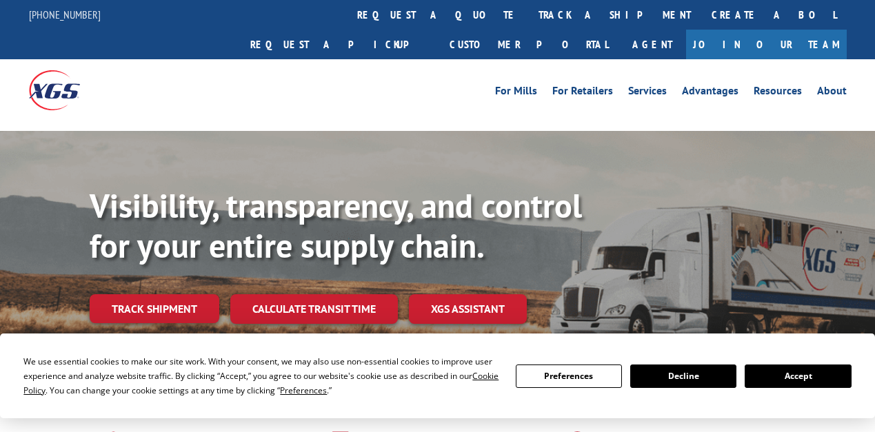  I want to click on a: Join Our Team, so click(766, 44).